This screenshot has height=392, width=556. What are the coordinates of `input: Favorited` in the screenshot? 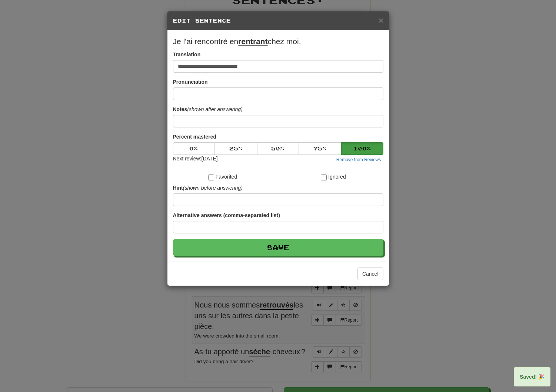 It's located at (211, 178).